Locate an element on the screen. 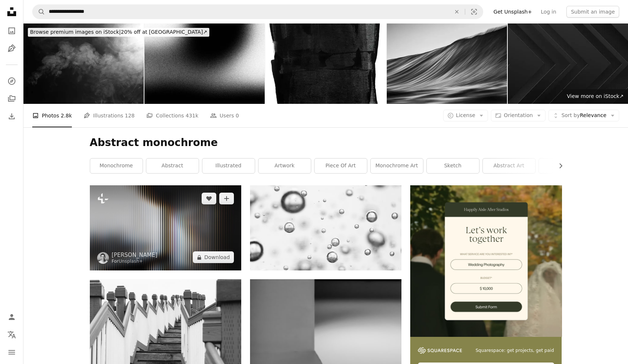 This screenshot has height=364, width=628. span: License is located at coordinates (465, 115).